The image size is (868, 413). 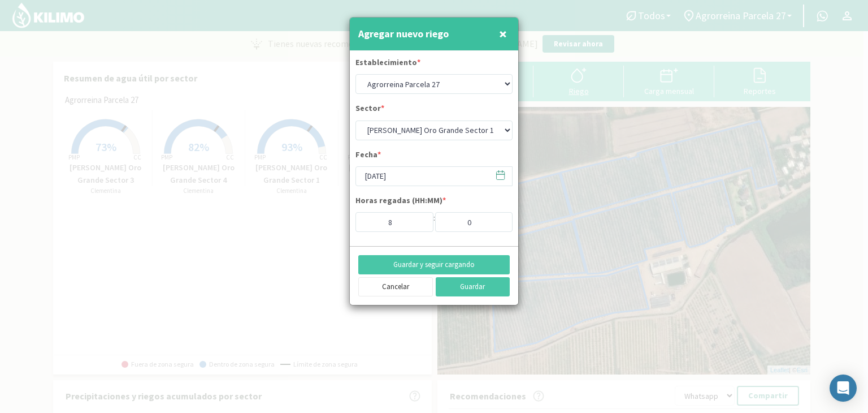 What do you see at coordinates (503, 34) in the screenshot?
I see `button: Close` at bounding box center [503, 34].